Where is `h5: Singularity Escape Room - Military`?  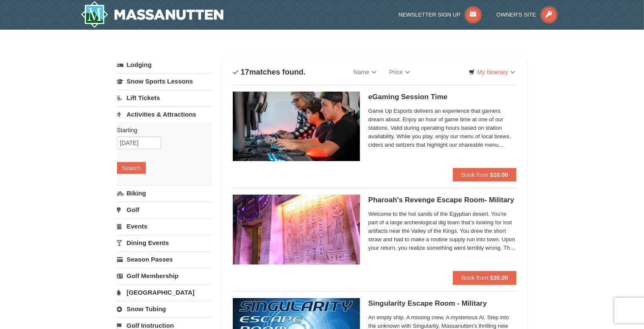 h5: Singularity Escape Room - Military is located at coordinates (443, 304).